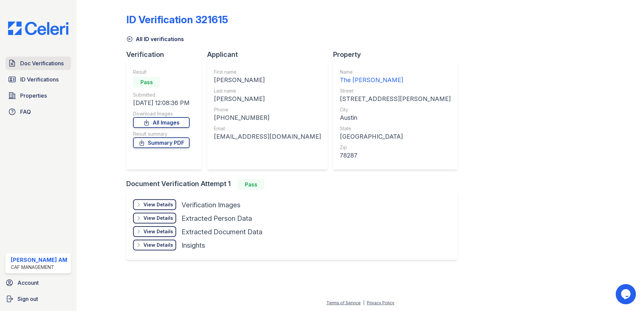  I want to click on div: Extracted Document Data, so click(222, 232).